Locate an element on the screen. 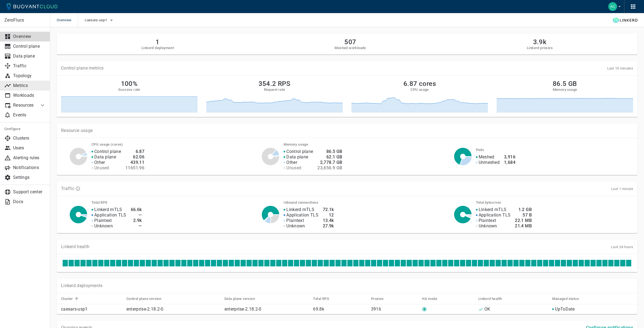 The height and width of the screenshot is (328, 644). h2: 6.87 cores is located at coordinates (420, 84).